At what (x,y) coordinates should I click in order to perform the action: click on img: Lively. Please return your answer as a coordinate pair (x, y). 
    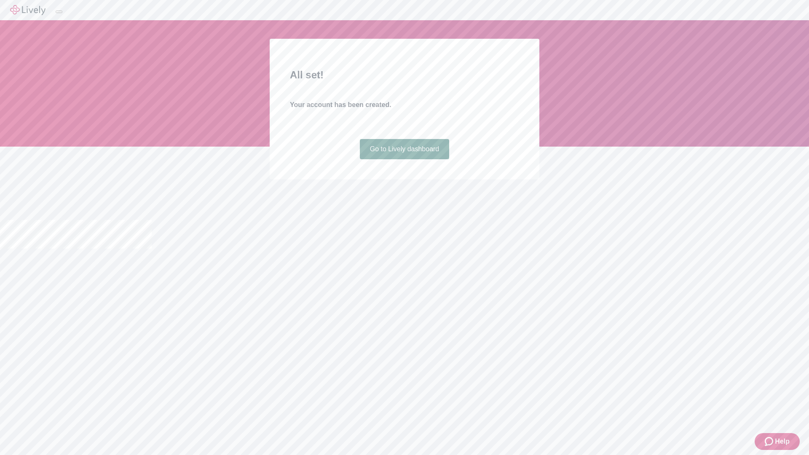
    Looking at the image, I should click on (28, 10).